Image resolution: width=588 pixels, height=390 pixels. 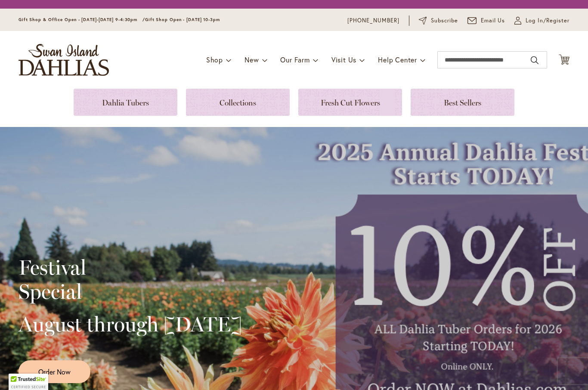 What do you see at coordinates (54, 371) in the screenshot?
I see `span: Order Now` at bounding box center [54, 371].